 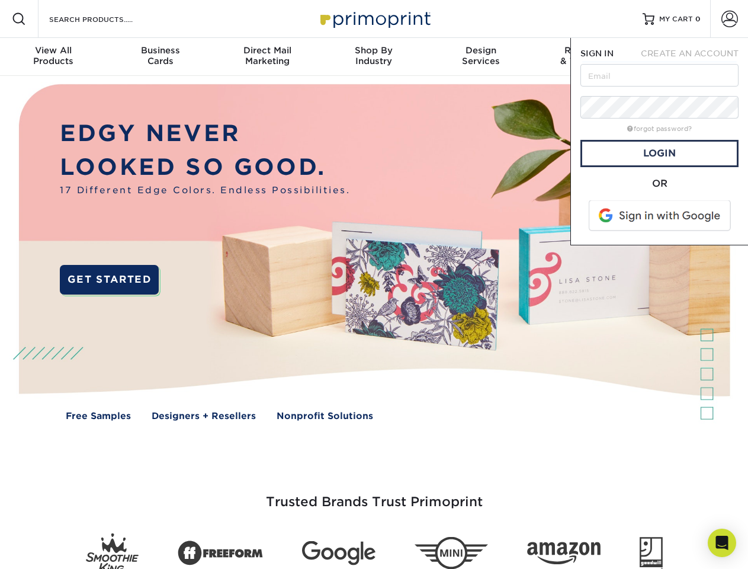 I want to click on img: Goodwill, so click(x=651, y=553).